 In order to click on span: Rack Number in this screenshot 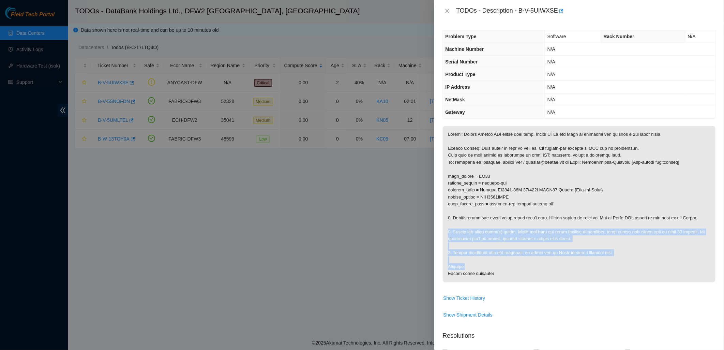, I will do `click(619, 36)`.